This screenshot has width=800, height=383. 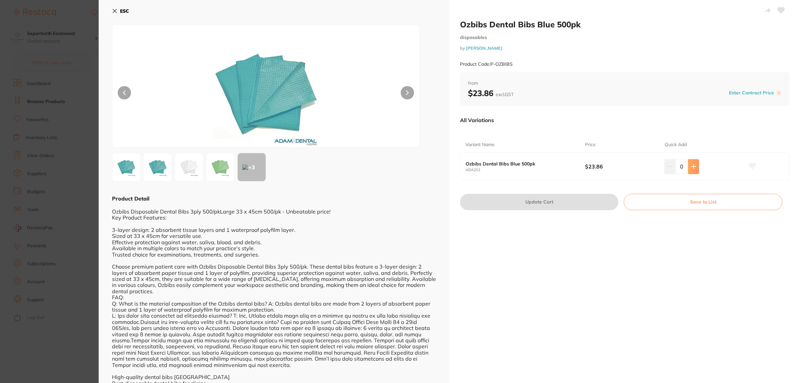 I want to click on small: by, so click(x=625, y=48).